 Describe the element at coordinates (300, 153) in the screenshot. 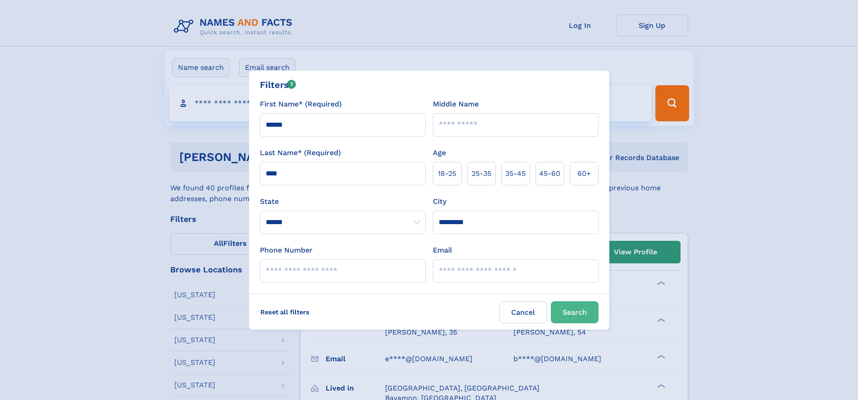

I see `label: Last Name* (Required)` at that location.